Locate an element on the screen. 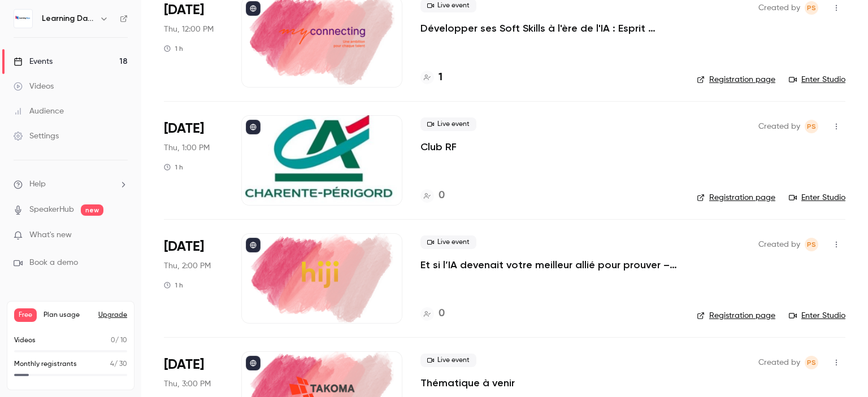  p: Monthly registrants is located at coordinates (45, 364).